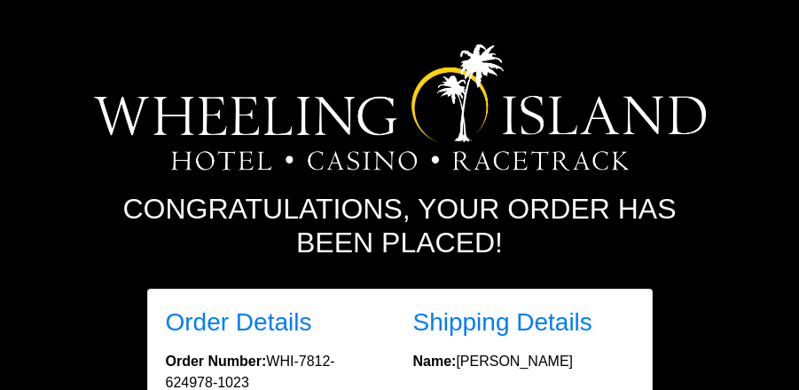 The image size is (799, 390). Describe the element at coordinates (276, 322) in the screenshot. I see `h3: Order Details` at that location.